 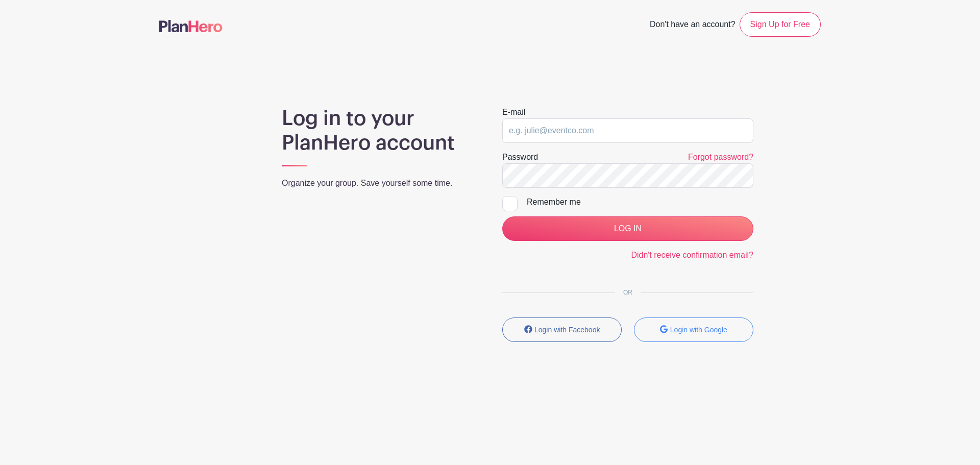 I want to click on input: e.g. julie@eventco.com, so click(x=628, y=130).